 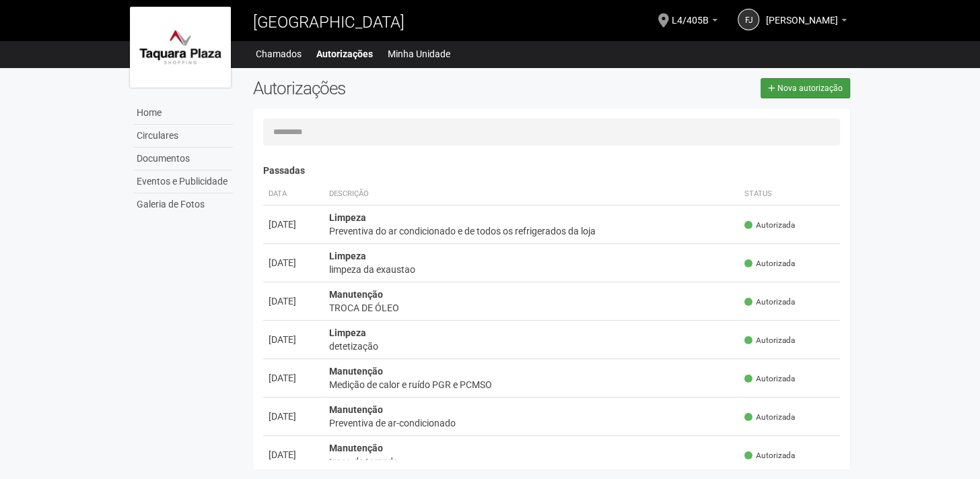 I want to click on a: Documentos, so click(x=183, y=159).